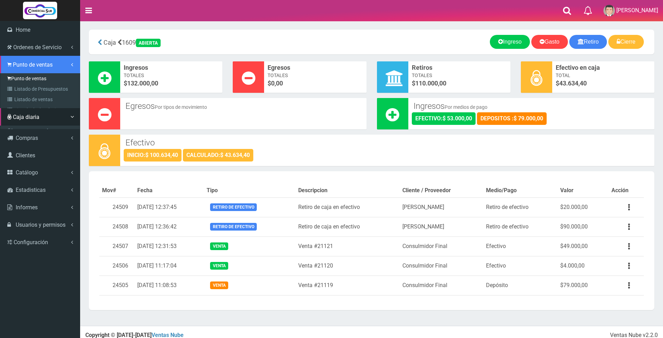  Describe the element at coordinates (26, 117) in the screenshot. I see `span: Caja diaria` at that location.